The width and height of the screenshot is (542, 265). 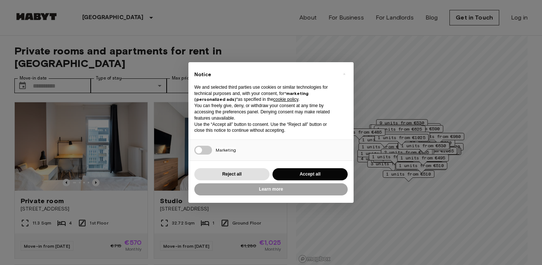 I want to click on p: We and selected third parties use cookies or similar technologies for technical purposes and, wit..., so click(x=265, y=94).